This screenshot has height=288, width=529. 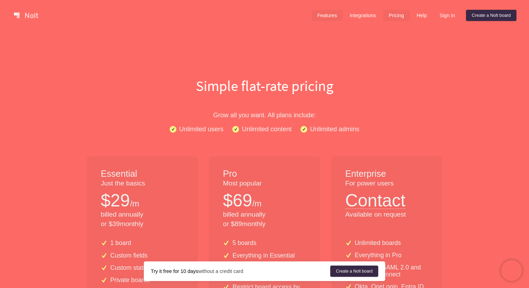 What do you see at coordinates (264, 219) in the screenshot?
I see `p: billed annually or $ 89 monthly` at bounding box center [264, 219].